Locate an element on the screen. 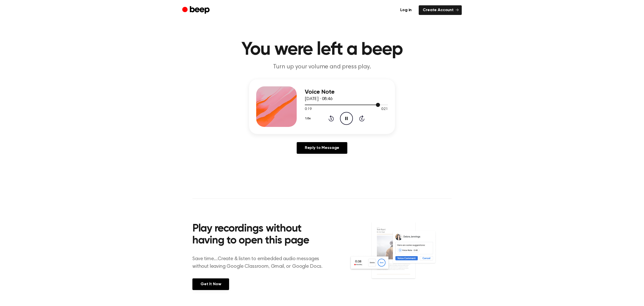  span: 0:21 is located at coordinates (385, 109).